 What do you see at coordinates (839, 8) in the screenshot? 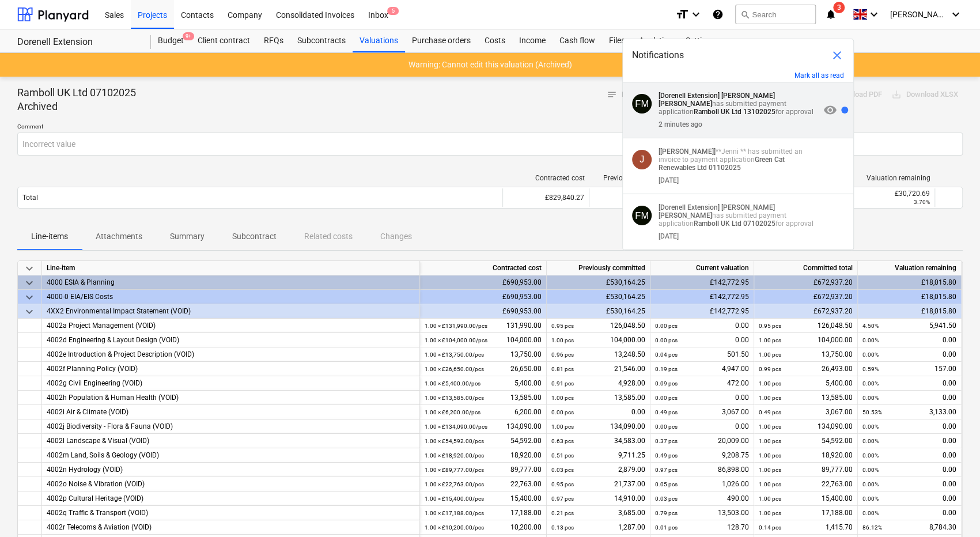
I see `span: 3` at bounding box center [839, 8].